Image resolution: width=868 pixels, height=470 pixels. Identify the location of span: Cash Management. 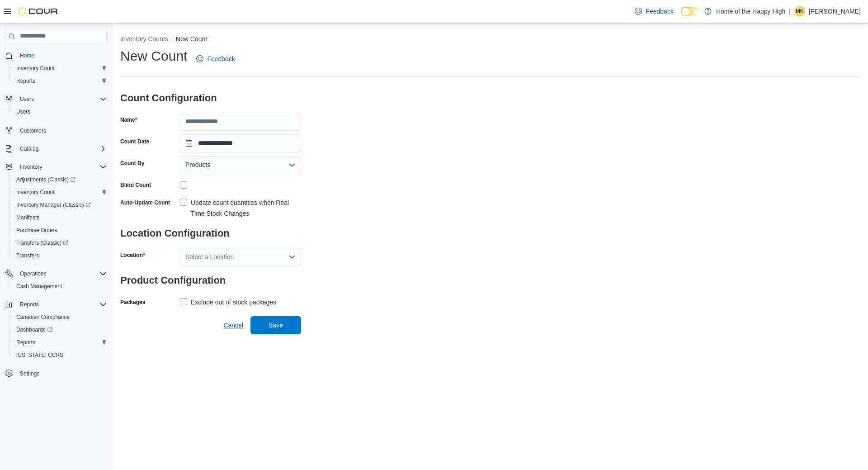
(60, 286).